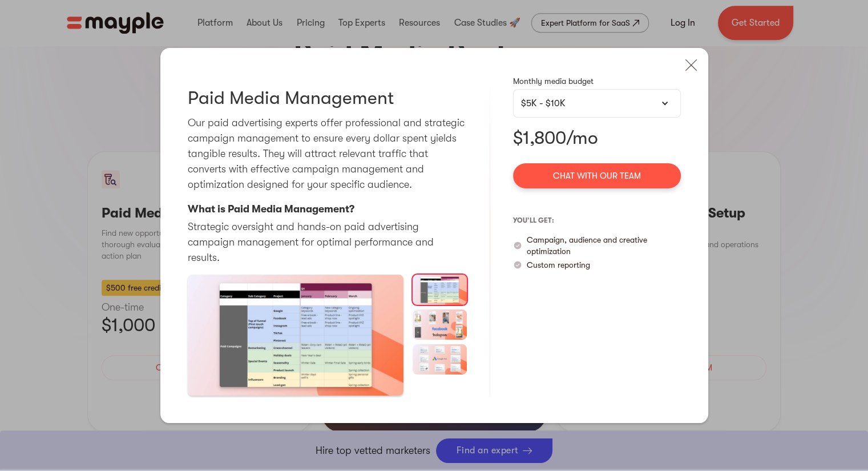 This screenshot has width=868, height=471. Describe the element at coordinates (597, 103) in the screenshot. I see `div: $5K - $10K` at that location.